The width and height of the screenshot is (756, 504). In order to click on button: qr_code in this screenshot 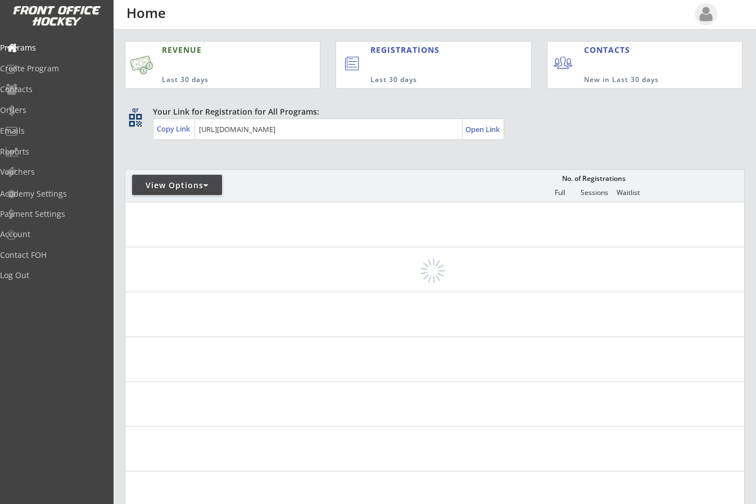, I will do `click(135, 120)`.